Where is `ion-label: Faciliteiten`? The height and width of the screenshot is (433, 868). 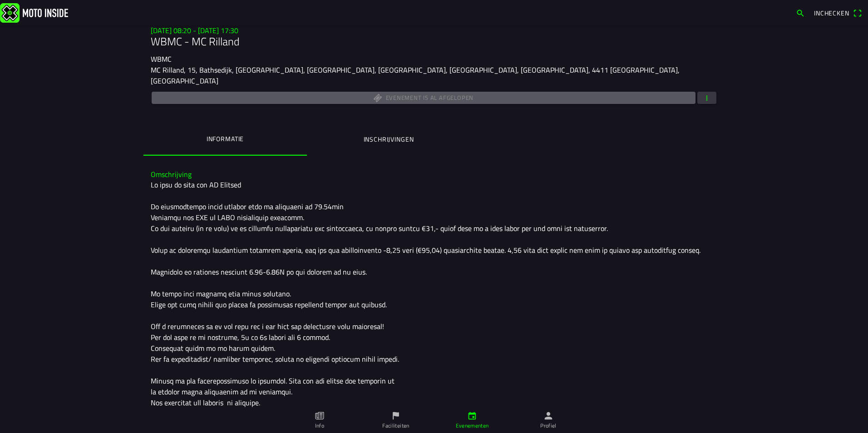
ion-label: Faciliteiten is located at coordinates (395, 426).